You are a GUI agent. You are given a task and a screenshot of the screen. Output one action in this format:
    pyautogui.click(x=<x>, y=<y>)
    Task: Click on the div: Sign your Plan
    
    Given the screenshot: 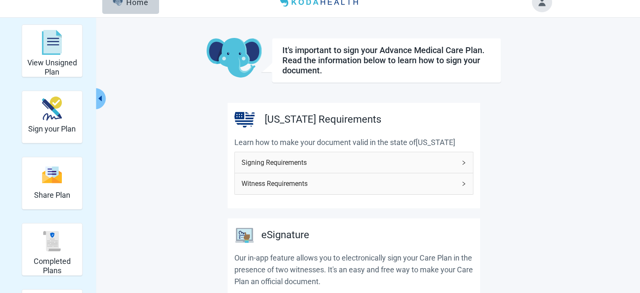 What is the action you would take?
    pyautogui.click(x=52, y=117)
    